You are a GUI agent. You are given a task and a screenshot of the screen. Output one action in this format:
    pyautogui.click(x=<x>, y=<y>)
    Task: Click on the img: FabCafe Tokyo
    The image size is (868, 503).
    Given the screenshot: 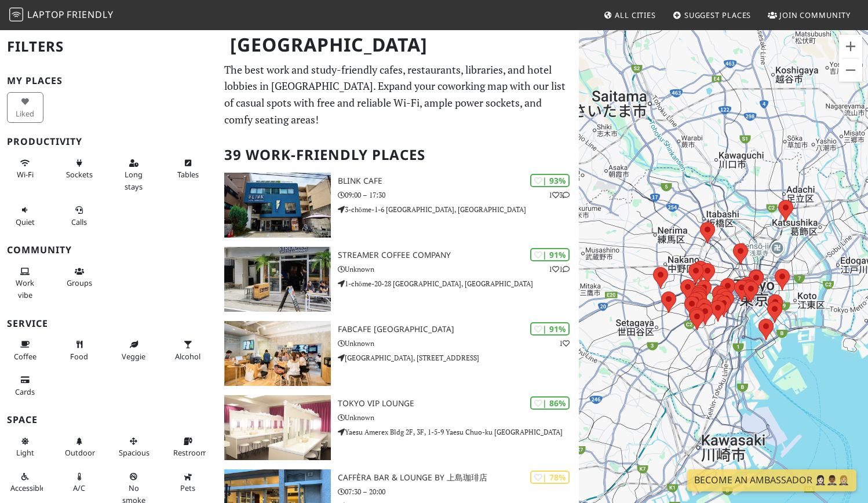 What is the action you would take?
    pyautogui.click(x=278, y=354)
    